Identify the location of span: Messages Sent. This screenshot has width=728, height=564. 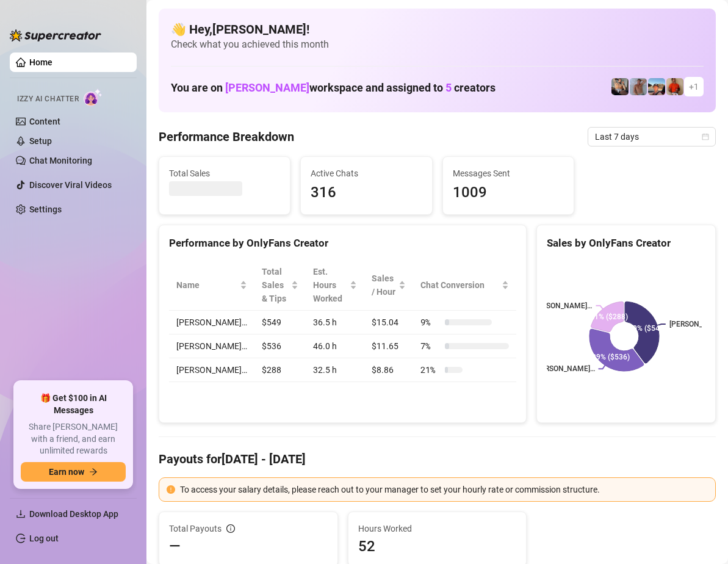
(509, 173).